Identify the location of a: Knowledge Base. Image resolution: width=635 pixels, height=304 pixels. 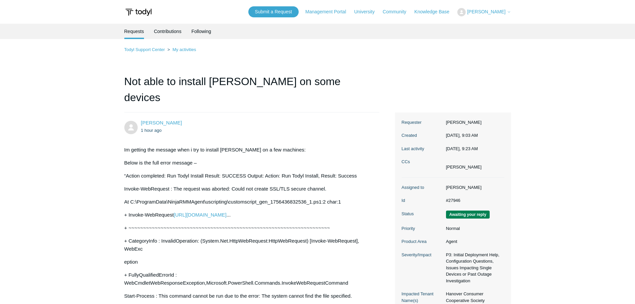
(435, 12).